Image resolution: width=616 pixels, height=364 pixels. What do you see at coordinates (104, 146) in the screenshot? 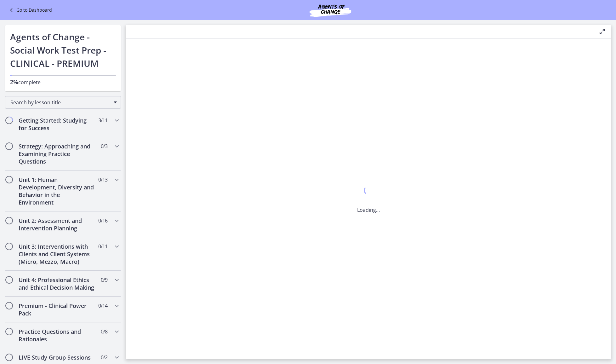
I see `span: 0 / 3` at bounding box center [104, 146].